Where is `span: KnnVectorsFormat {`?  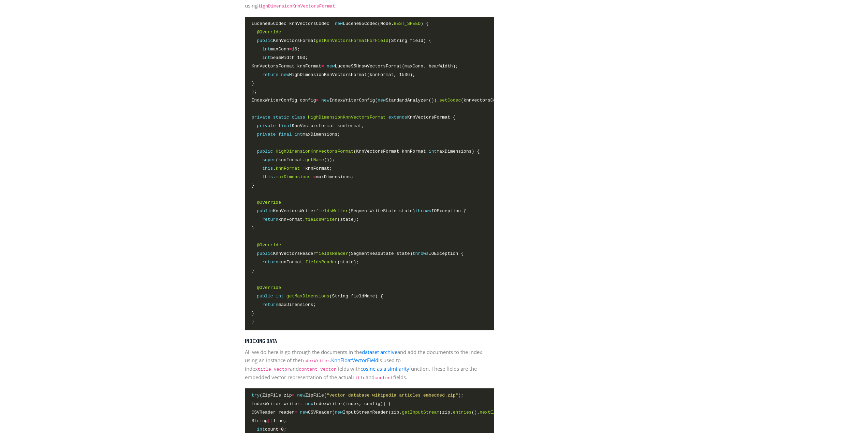 span: KnnVectorsFormat { is located at coordinates (354, 117).